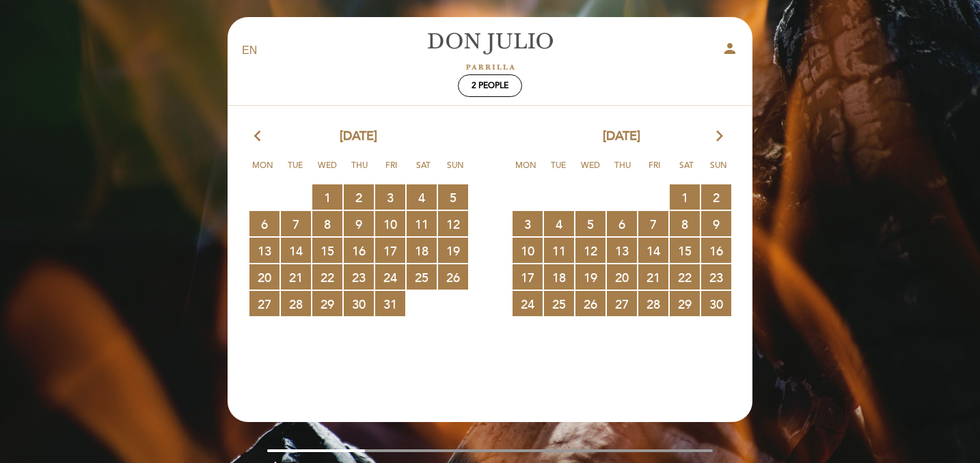 This screenshot has height=463, width=980. Describe the element at coordinates (260, 136) in the screenshot. I see `i: arrow_back_ios` at that location.